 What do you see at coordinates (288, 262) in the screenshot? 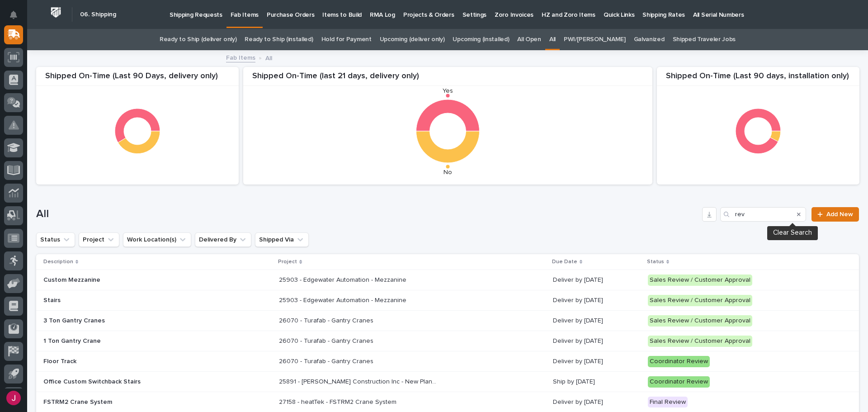
I see `p: Project` at bounding box center [288, 262].